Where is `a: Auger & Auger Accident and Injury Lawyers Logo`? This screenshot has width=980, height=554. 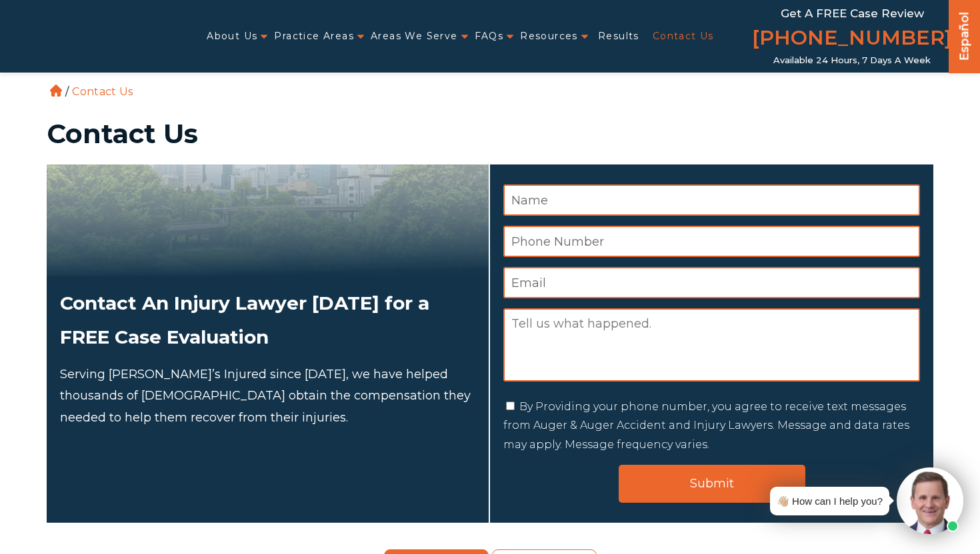
a: Auger & Auger Accident and Injury Lawyers Logo is located at coordinates (88, 36).